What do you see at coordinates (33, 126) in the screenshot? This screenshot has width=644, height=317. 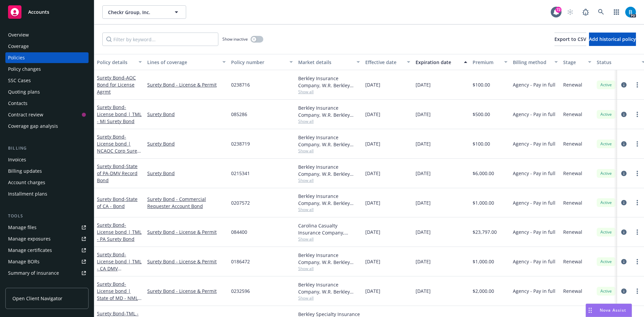 I see `div: Coverage gap analysis` at bounding box center [33, 126].